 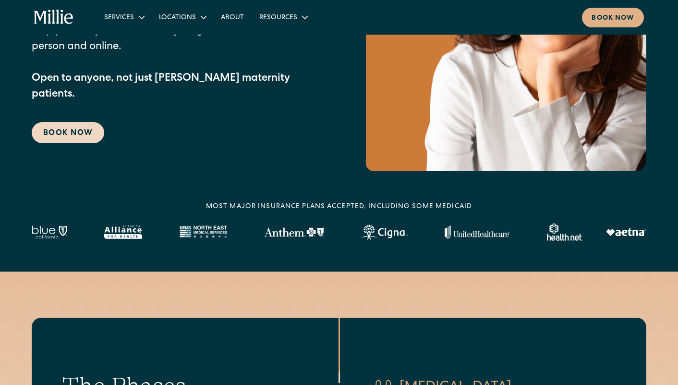 What do you see at coordinates (68, 133) in the screenshot?
I see `a: Book Now` at bounding box center [68, 133].